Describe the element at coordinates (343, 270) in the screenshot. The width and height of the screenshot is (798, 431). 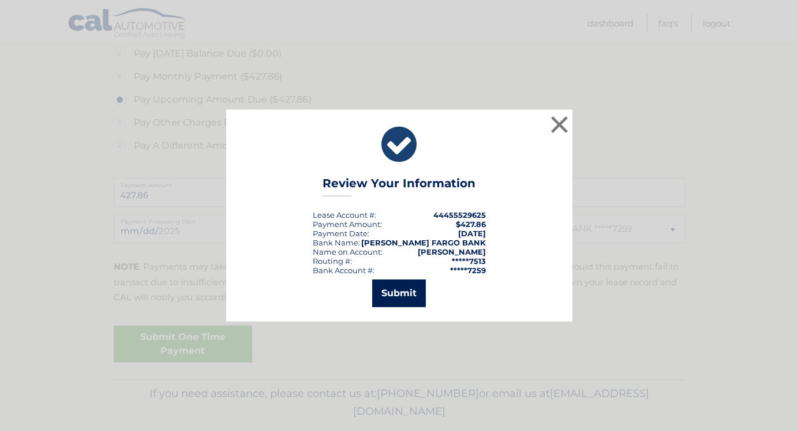
I see `div: Bank Account #:` at that location.